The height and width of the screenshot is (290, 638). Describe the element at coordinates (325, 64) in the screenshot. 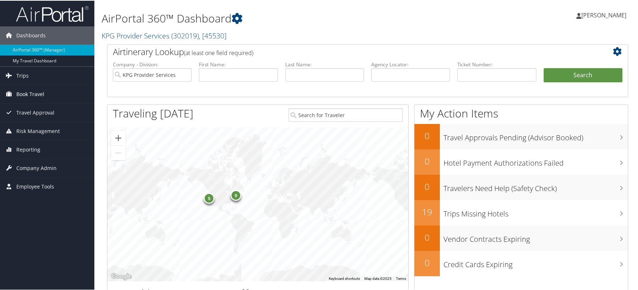

I see `label: Last Name:` at that location.